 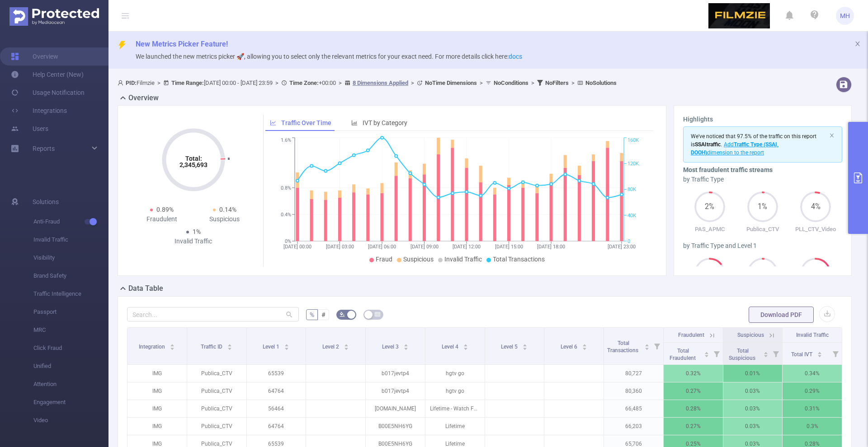 What do you see at coordinates (46, 202) in the screenshot?
I see `span: Solutions` at bounding box center [46, 202].